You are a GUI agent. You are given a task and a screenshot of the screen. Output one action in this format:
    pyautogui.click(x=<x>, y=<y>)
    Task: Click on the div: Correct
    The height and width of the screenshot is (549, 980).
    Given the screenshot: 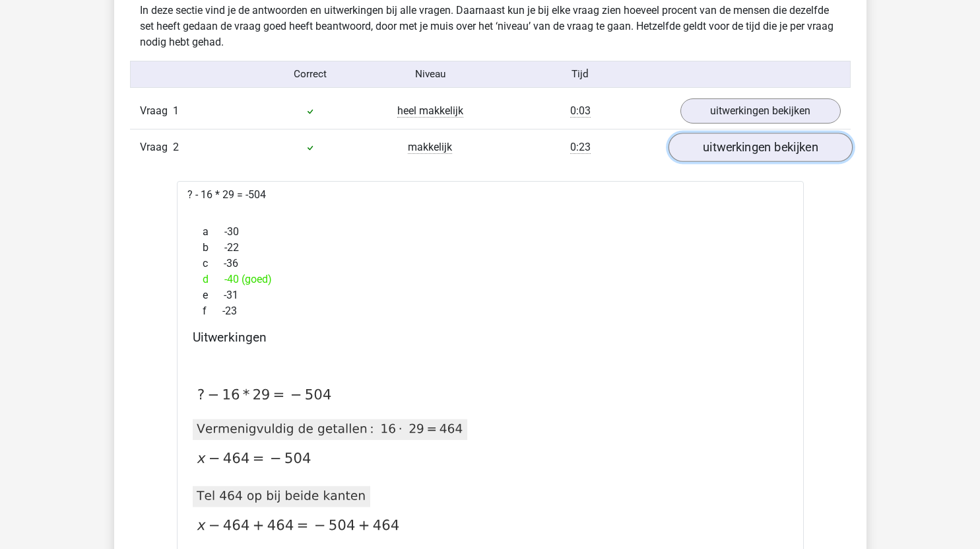 What is the action you would take?
    pyautogui.click(x=310, y=74)
    